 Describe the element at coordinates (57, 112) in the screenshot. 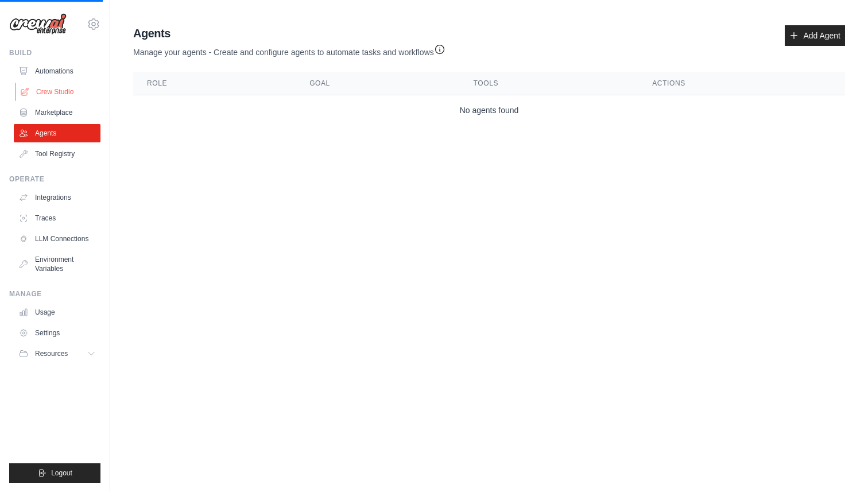

I see `a: Marketplace` at that location.